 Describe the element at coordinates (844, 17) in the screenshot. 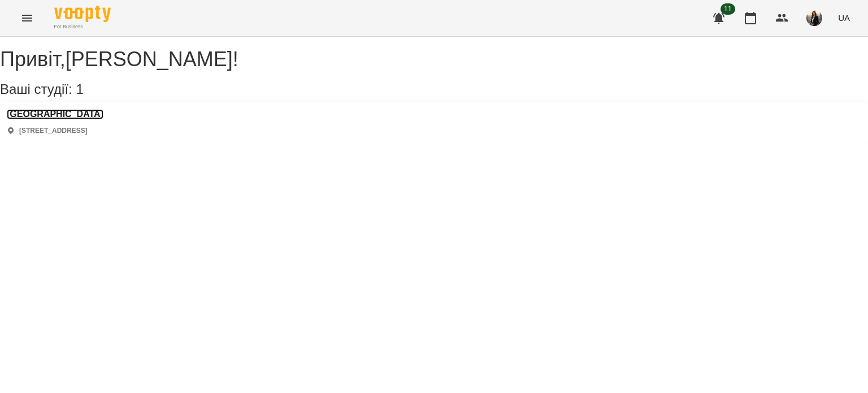

I see `span: UA` at that location.